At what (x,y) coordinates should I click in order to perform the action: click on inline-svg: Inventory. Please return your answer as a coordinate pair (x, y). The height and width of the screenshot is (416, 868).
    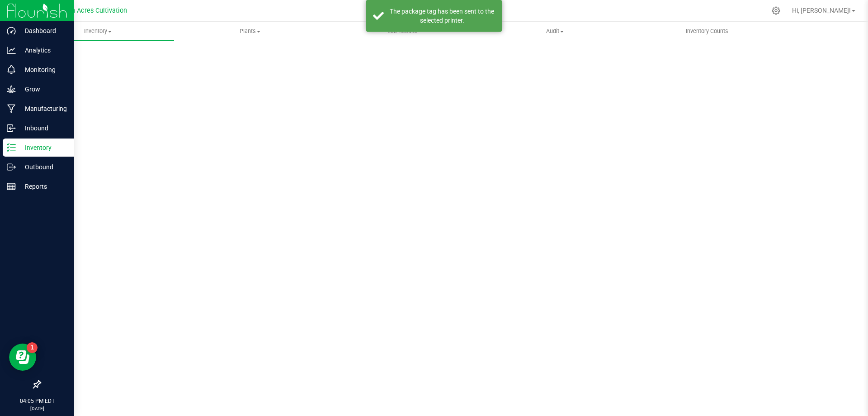
    Looking at the image, I should click on (12, 147).